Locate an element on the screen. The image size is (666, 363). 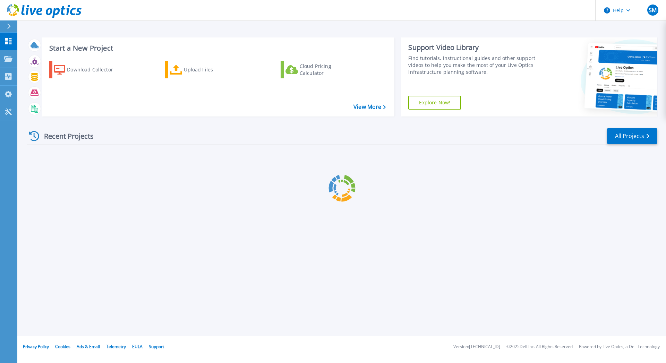
div: Recent Projects is located at coordinates (65, 136).